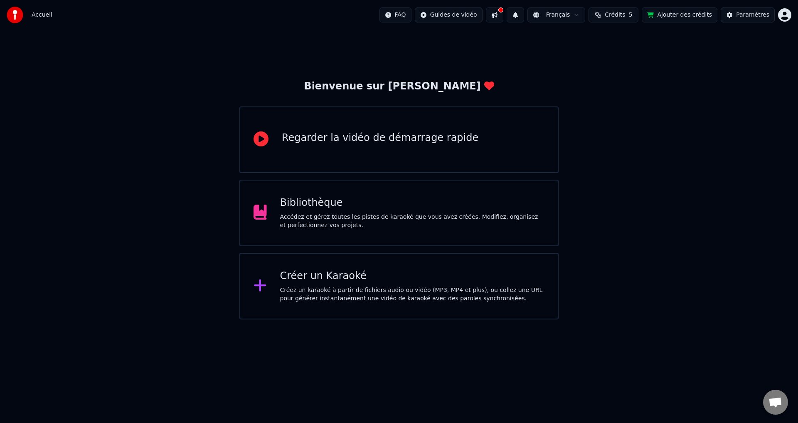 The width and height of the screenshot is (798, 423). Describe the element at coordinates (412, 294) in the screenshot. I see `div: Créez un karaoké à partir de fichiers audio ou vidéo (MP3, MP4 et plus), ou collez une URL pour g...` at that location.